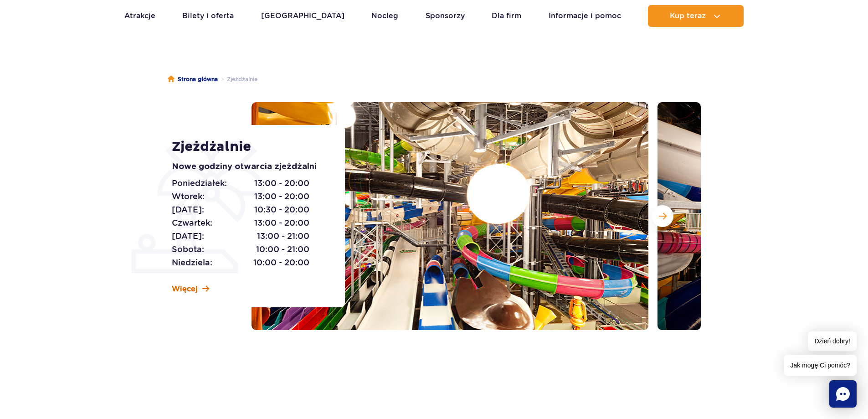 This screenshot has height=419, width=868. What do you see at coordinates (820, 365) in the screenshot?
I see `span: Jak mogę Ci pomóc?` at bounding box center [820, 365].